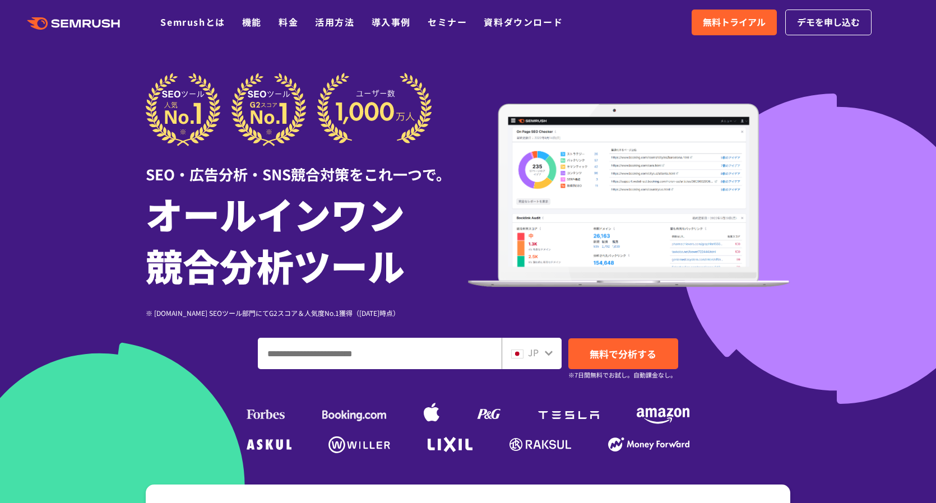 The height and width of the screenshot is (503, 936). I want to click on a: 料金, so click(288, 22).